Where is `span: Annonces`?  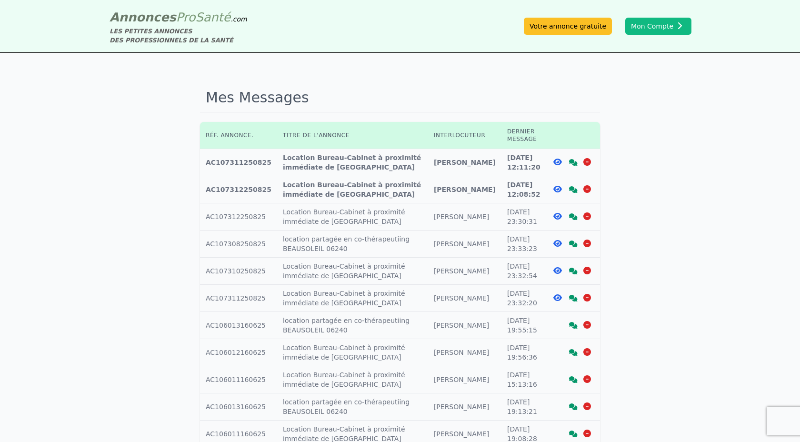
span: Annonces is located at coordinates (143, 17).